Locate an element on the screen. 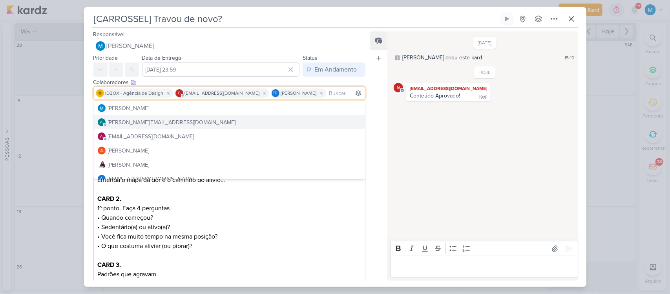 This screenshot has width=670, height=294. div: 15:10 is located at coordinates (569, 58).